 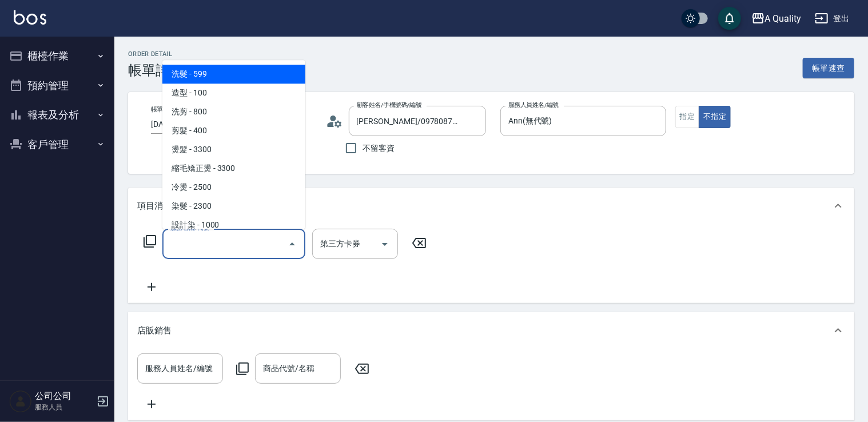 What do you see at coordinates (385, 245) in the screenshot?
I see `button: Open` at bounding box center [385, 245].